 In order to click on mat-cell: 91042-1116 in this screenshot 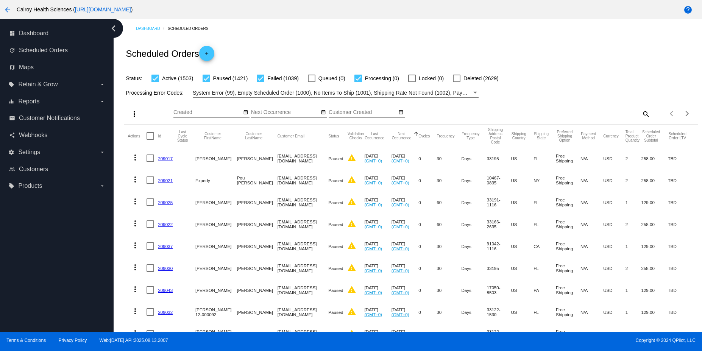, I will do `click(499, 246)`.